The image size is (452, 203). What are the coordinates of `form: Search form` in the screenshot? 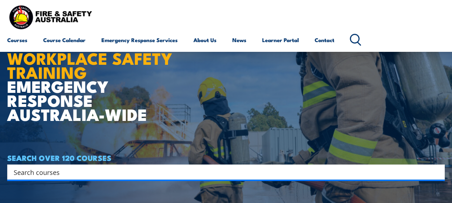 It's located at (223, 172).